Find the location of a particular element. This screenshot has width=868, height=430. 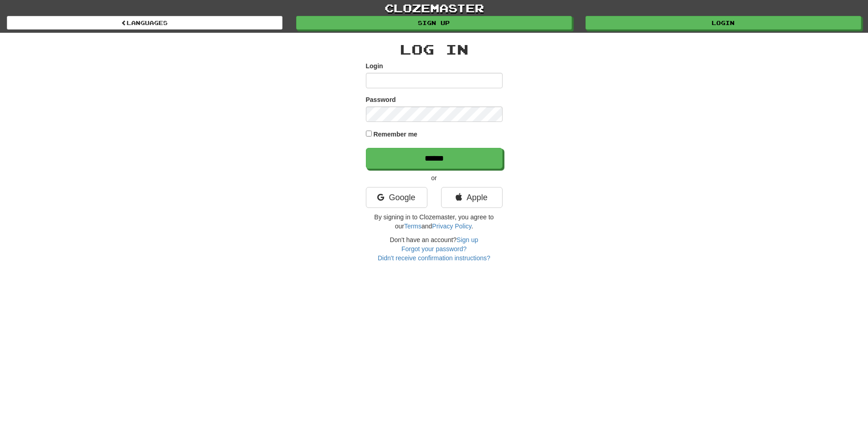

h2: Log In is located at coordinates (434, 49).